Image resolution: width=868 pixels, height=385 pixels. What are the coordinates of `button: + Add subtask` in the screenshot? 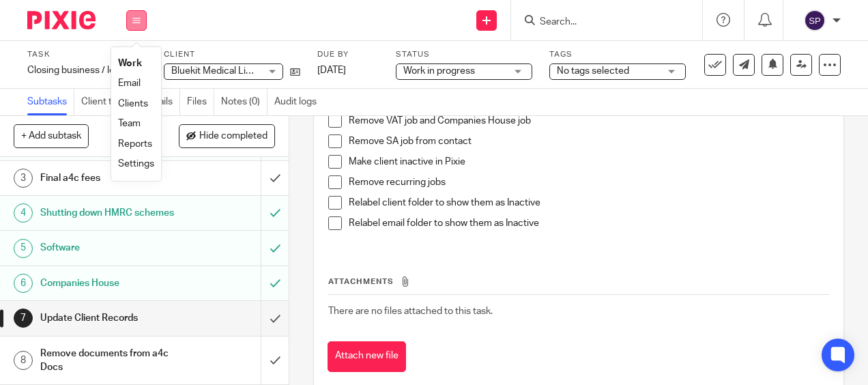 It's located at (52, 136).